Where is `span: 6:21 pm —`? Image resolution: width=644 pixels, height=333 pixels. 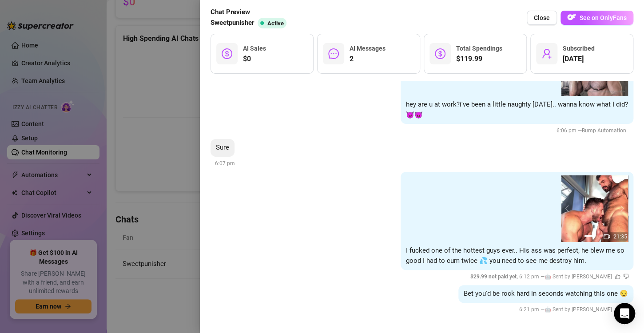 span: 6:21 pm — is located at coordinates (574, 309).